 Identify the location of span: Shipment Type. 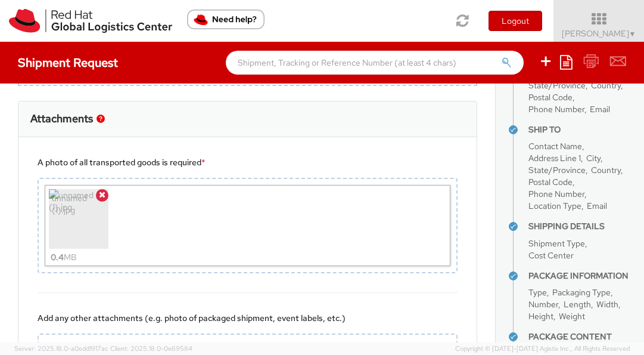
(556, 243).